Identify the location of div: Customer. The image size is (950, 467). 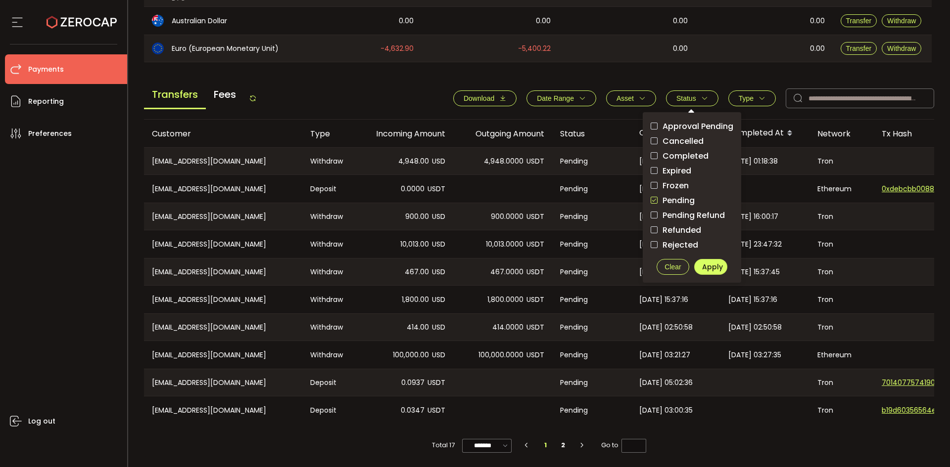
(223, 134).